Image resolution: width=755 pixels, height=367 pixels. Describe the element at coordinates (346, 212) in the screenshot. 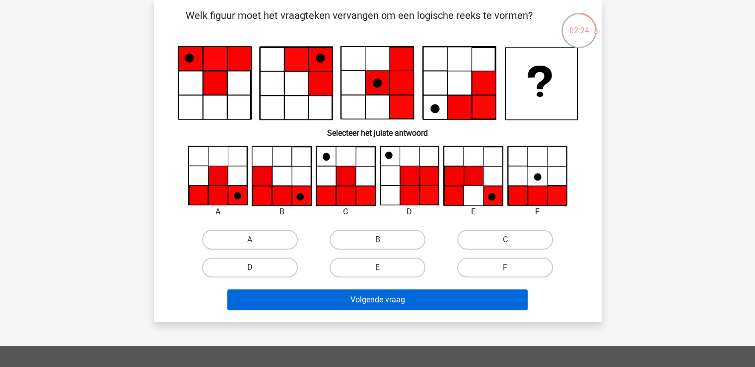

I see `div: C` at that location.